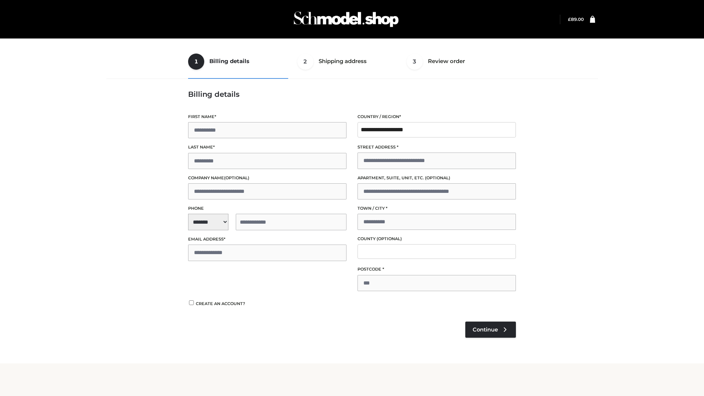 Image resolution: width=704 pixels, height=396 pixels. I want to click on h3: Billing details, so click(352, 94).